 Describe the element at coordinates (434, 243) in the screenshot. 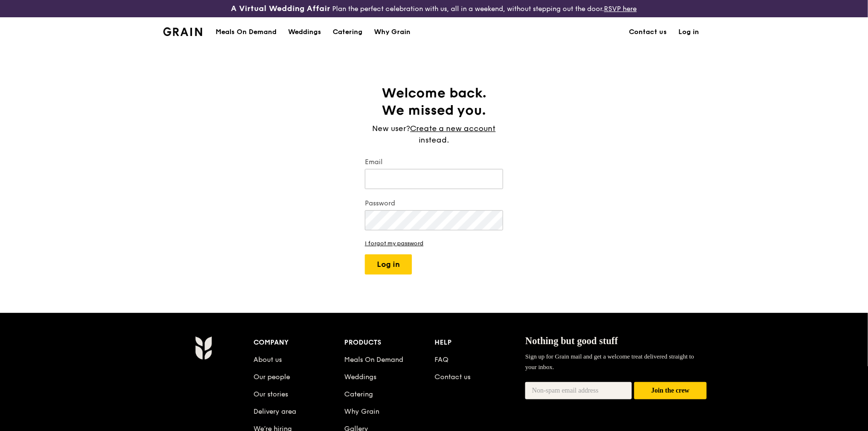

I see `a: I forgot my password` at that location.